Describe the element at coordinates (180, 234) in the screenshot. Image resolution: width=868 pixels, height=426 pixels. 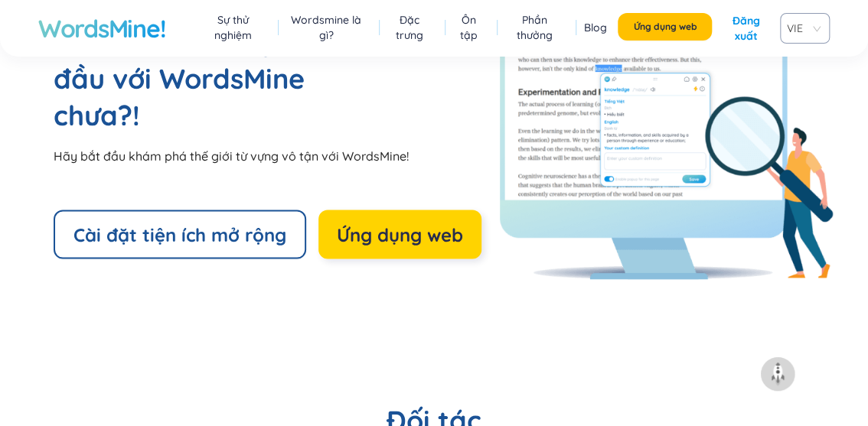
I see `a: Cài đặt tiện ích mở rộng` at that location.